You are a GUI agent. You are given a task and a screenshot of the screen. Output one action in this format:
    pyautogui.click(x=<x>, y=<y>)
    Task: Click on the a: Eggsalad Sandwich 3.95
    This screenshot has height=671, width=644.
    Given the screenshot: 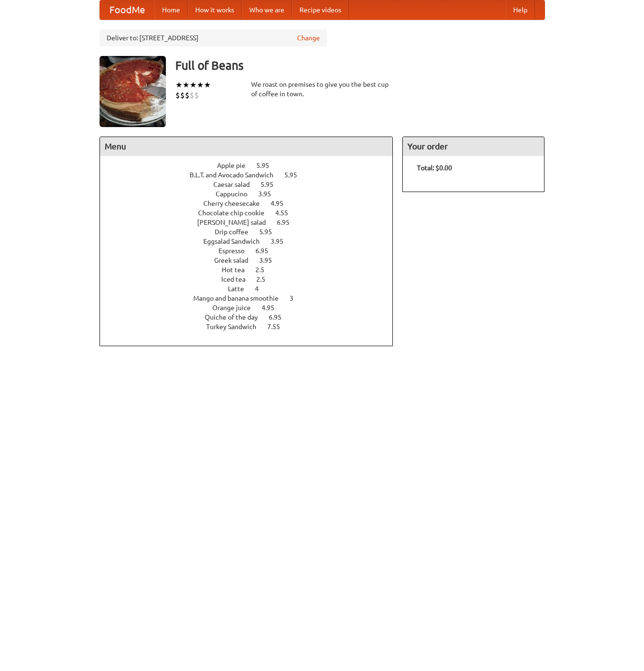 What is the action you would take?
    pyautogui.click(x=252, y=241)
    